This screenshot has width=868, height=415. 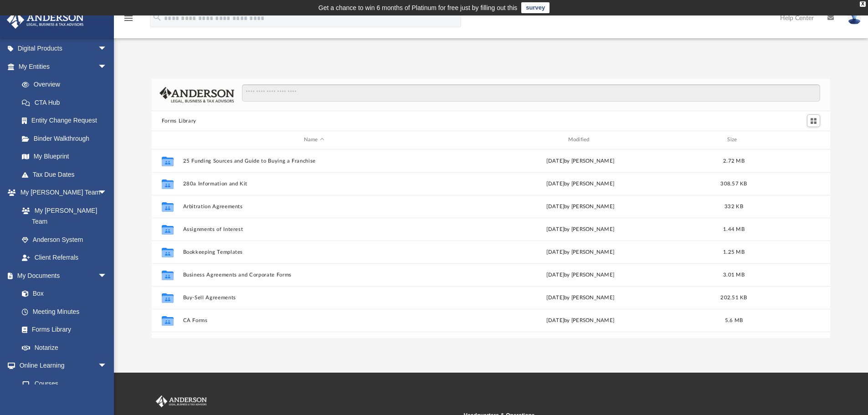 I want to click on a: Meeting Minutes, so click(x=64, y=312).